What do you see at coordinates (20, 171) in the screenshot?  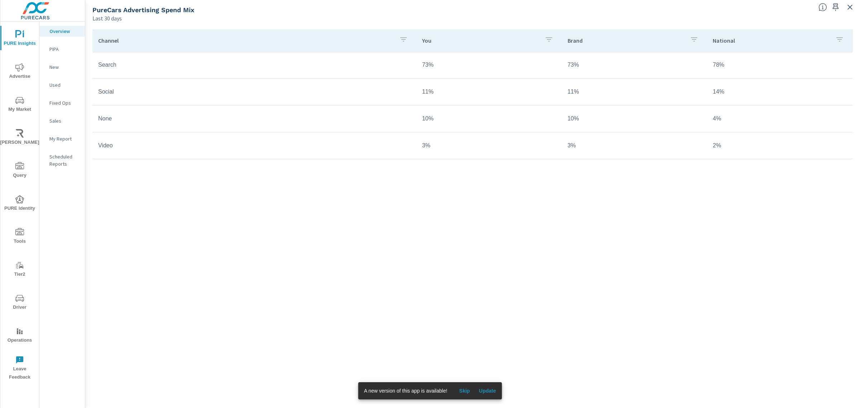 I see `span: Query` at bounding box center [20, 171].